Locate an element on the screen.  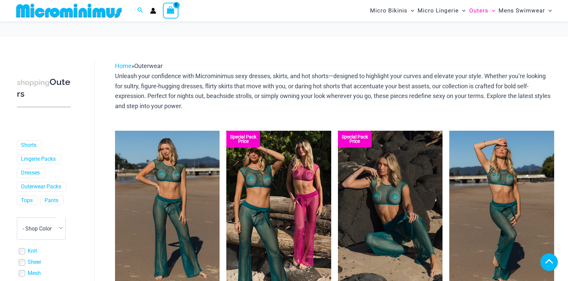
img: MM SHOP LOGO FLAT is located at coordinates (69, 10).